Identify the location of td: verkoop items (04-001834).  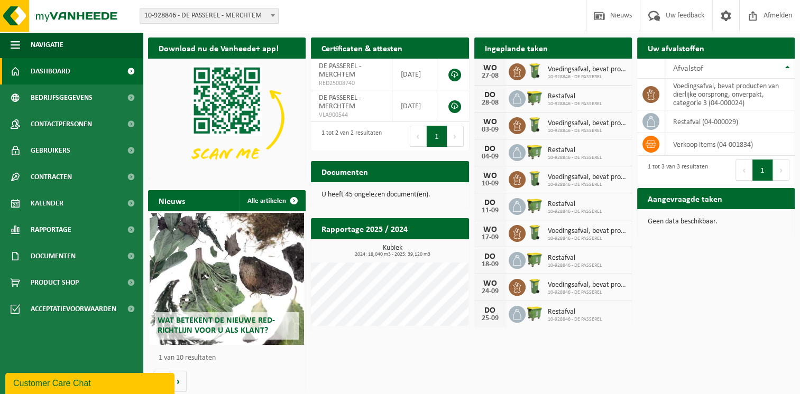
(729, 144).